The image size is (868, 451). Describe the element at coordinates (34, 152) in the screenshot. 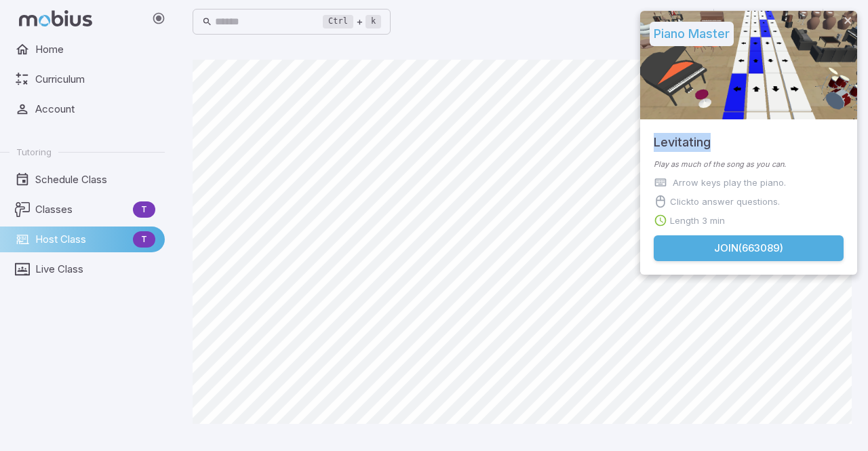

I see `span: Tutoring` at that location.